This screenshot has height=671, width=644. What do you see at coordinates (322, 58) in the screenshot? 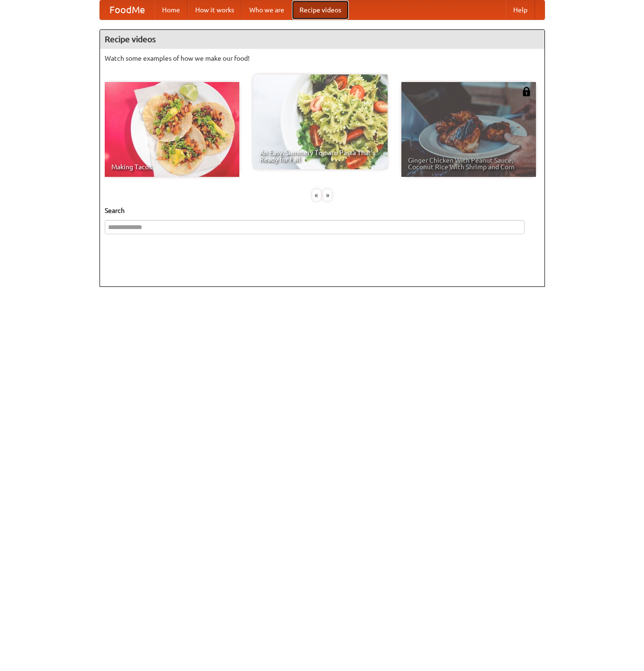
I see `p: Watch some examples of how we make our food!` at bounding box center [322, 58].